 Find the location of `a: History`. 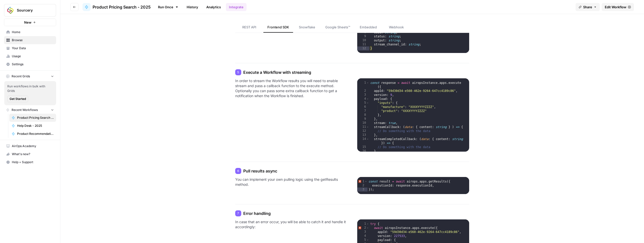

a: History is located at coordinates (193, 7).